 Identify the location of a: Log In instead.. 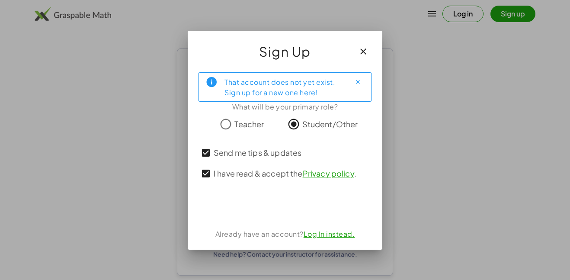
(329, 234).